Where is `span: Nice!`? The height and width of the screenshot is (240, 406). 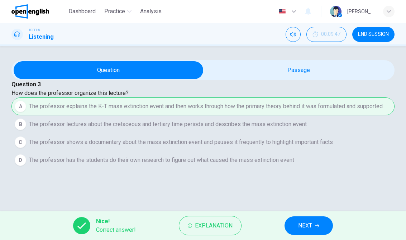
span: Nice! is located at coordinates (116, 222).